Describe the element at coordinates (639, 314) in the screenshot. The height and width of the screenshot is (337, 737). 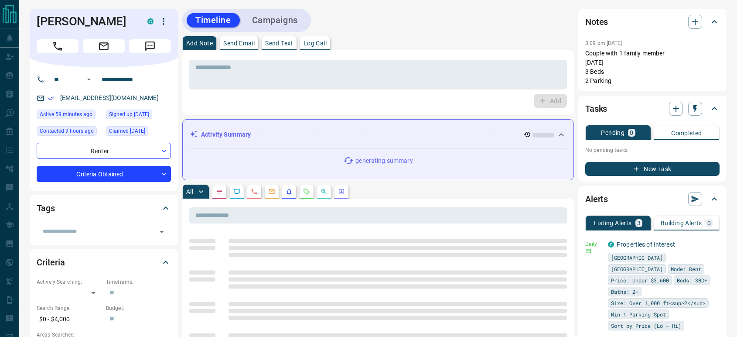
I see `span: Min 1 Parking Spot` at that location.